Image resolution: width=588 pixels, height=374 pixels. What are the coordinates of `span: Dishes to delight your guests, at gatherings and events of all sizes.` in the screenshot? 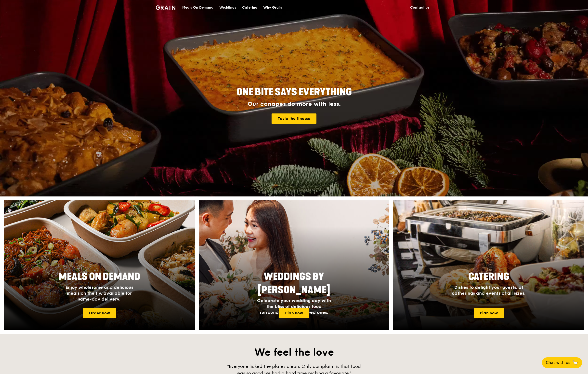 It's located at (489, 290).